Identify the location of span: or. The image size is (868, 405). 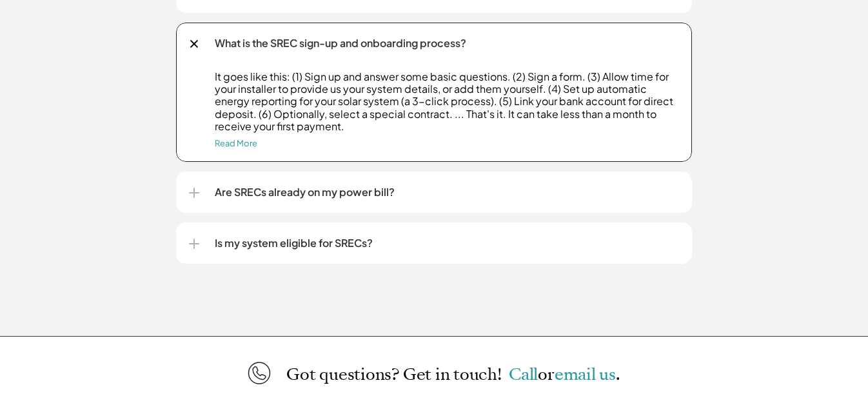
(546, 374).